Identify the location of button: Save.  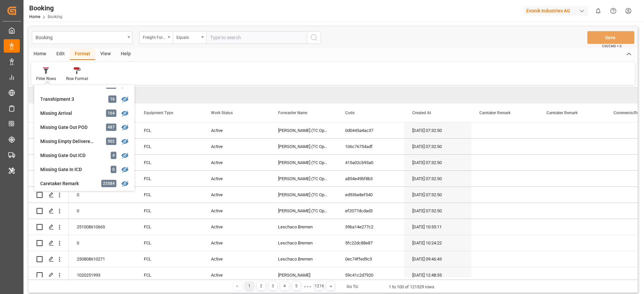
(611, 38).